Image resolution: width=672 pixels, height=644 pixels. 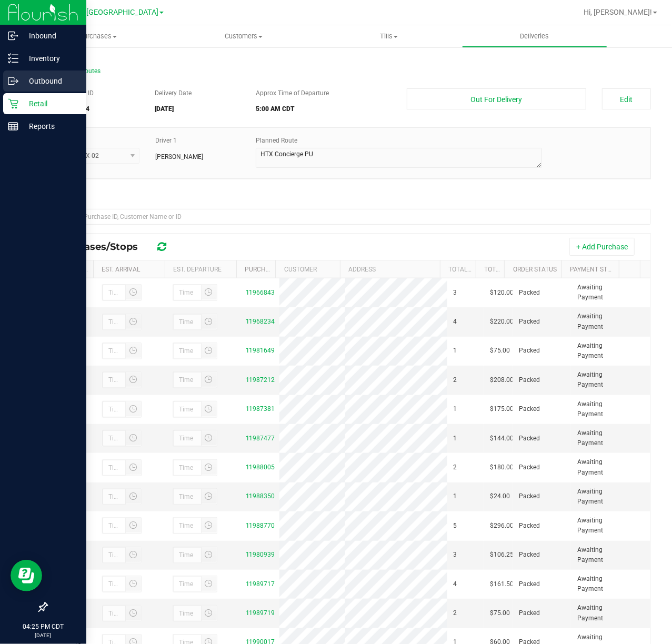 What do you see at coordinates (50, 126) in the screenshot?
I see `p: Reports` at bounding box center [50, 126].